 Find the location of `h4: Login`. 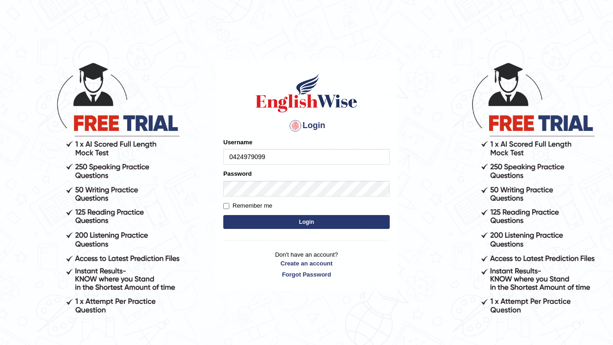

h4: Login is located at coordinates (306, 126).